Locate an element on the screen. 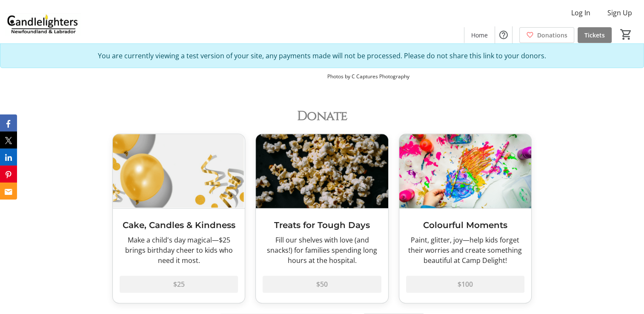 This screenshot has height=314, width=644. span: Sign Up is located at coordinates (620, 13).